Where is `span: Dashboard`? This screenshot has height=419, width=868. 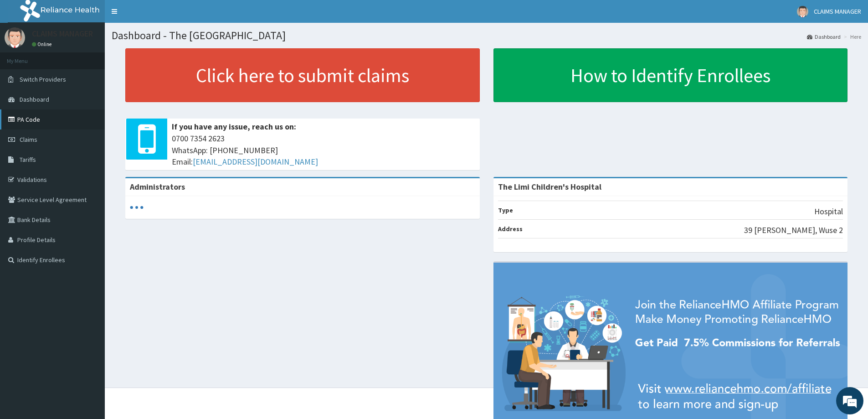
span: Dashboard is located at coordinates (34, 99).